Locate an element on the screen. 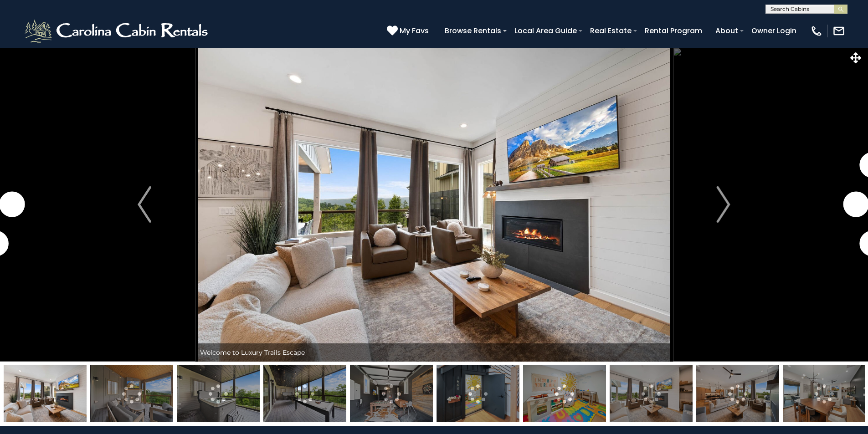  a: My Favs is located at coordinates (408, 31).